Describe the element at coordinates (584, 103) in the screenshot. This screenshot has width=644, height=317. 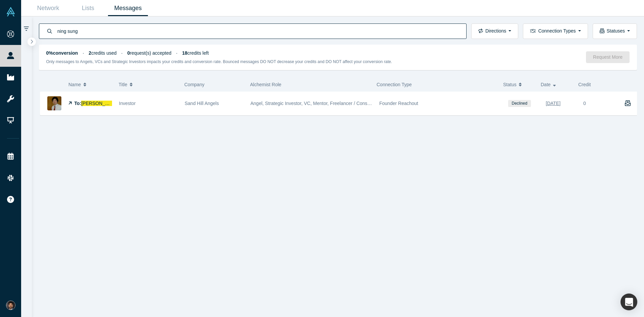
I see `div: 0` at that location.